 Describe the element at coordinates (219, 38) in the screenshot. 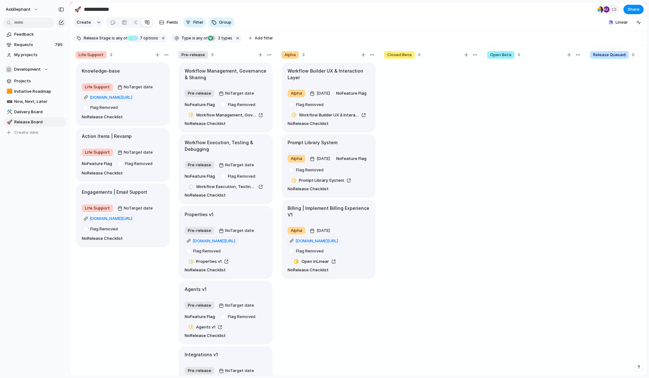

I see `span: 2` at that location.